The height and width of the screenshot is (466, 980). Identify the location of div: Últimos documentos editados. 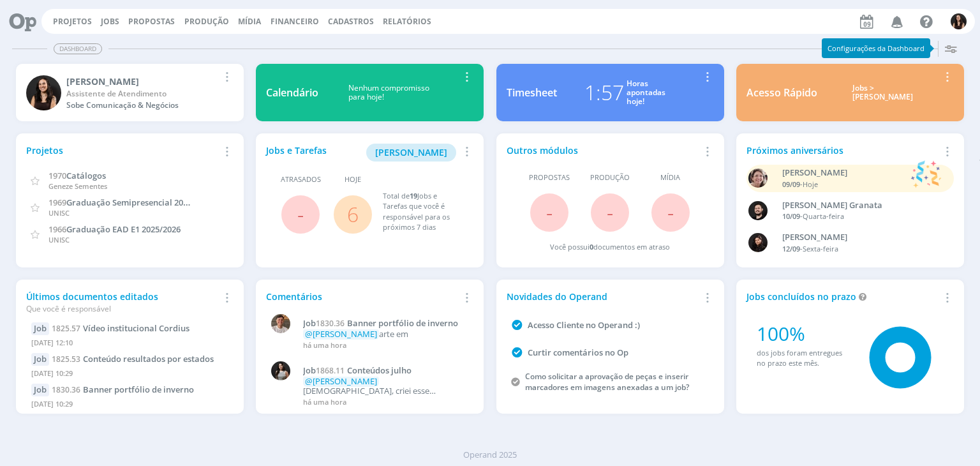
(122, 302).